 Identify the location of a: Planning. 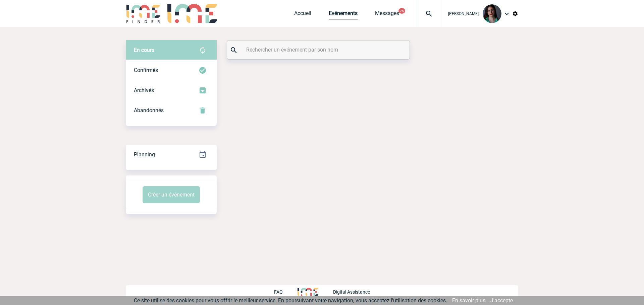
(171, 154).